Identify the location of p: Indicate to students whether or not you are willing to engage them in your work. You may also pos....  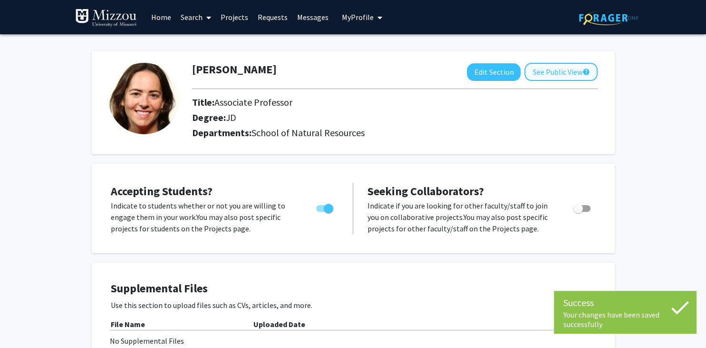
(205, 217).